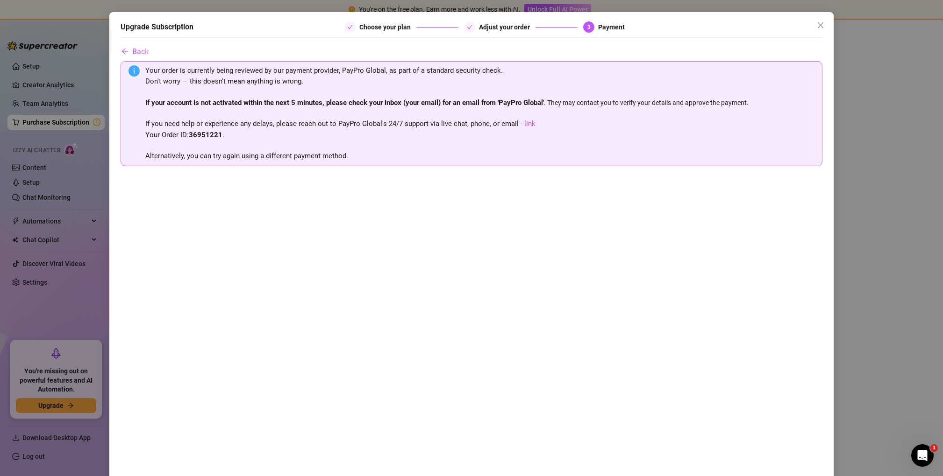 The width and height of the screenshot is (943, 476). What do you see at coordinates (125, 51) in the screenshot?
I see `span: arrow-left` at bounding box center [125, 51].